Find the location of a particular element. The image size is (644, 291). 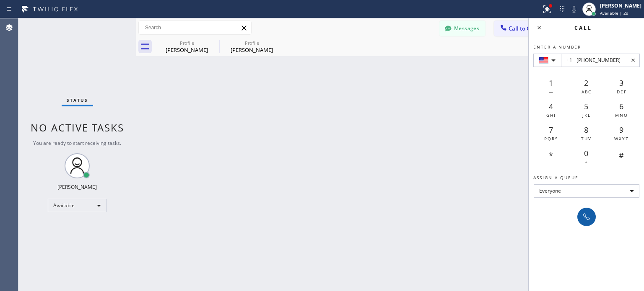

span: GHI is located at coordinates (551, 116).